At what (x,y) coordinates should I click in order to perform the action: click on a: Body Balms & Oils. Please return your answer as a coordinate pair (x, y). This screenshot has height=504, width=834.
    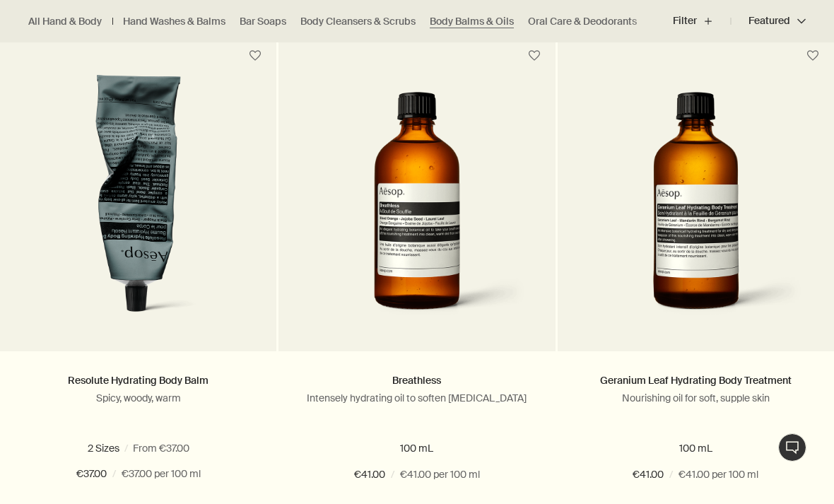
    Looking at the image, I should click on (472, 22).